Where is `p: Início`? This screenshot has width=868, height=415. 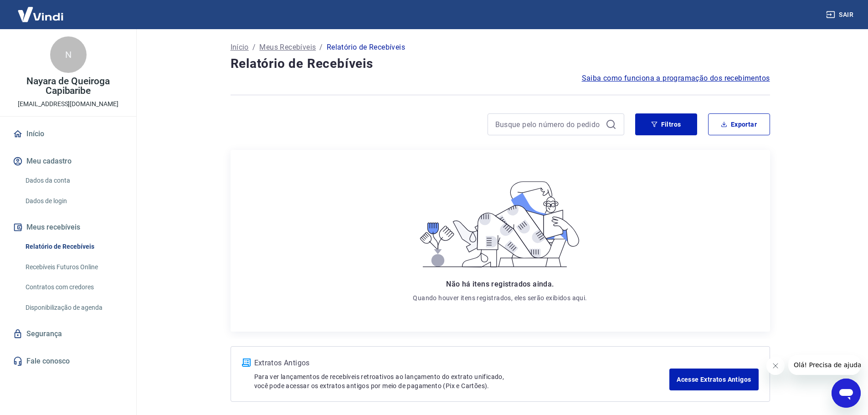 p: Início is located at coordinates (239, 47).